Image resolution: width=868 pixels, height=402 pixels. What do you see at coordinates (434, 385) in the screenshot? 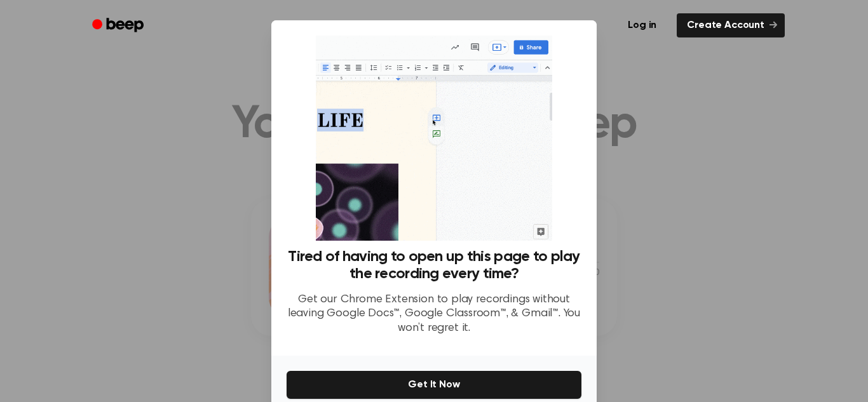
I see `button: Get It Now` at bounding box center [434, 385].